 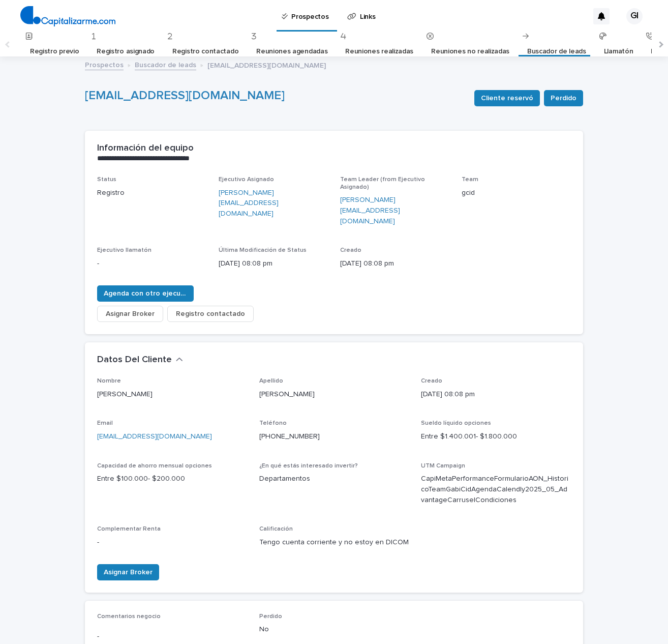 What do you see at coordinates (496, 489) in the screenshot?
I see `p: CapiMetaPerformanceFormularioAON_HistoricoTeamGabiCidAgendaCalendly2025_05_AdvantageCarruselCondi...` at bounding box center [496, 489].